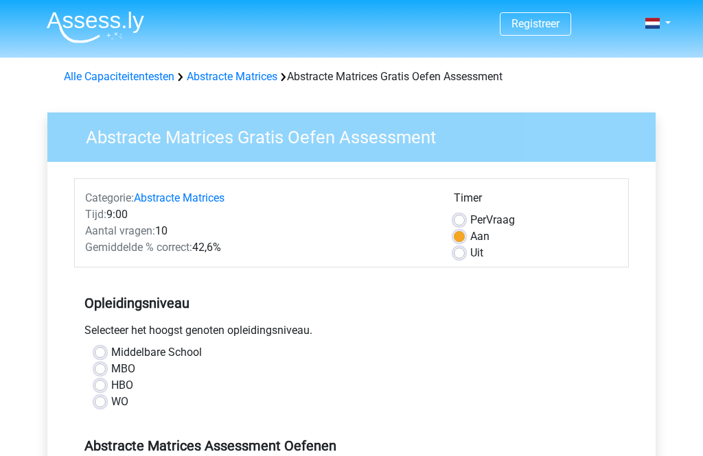  What do you see at coordinates (119, 76) in the screenshot?
I see `a: Alle Capaciteitentesten` at bounding box center [119, 76].